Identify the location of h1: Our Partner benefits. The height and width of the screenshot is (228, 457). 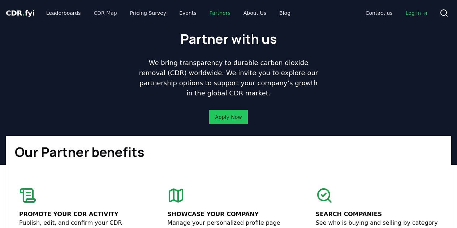
(228, 152).